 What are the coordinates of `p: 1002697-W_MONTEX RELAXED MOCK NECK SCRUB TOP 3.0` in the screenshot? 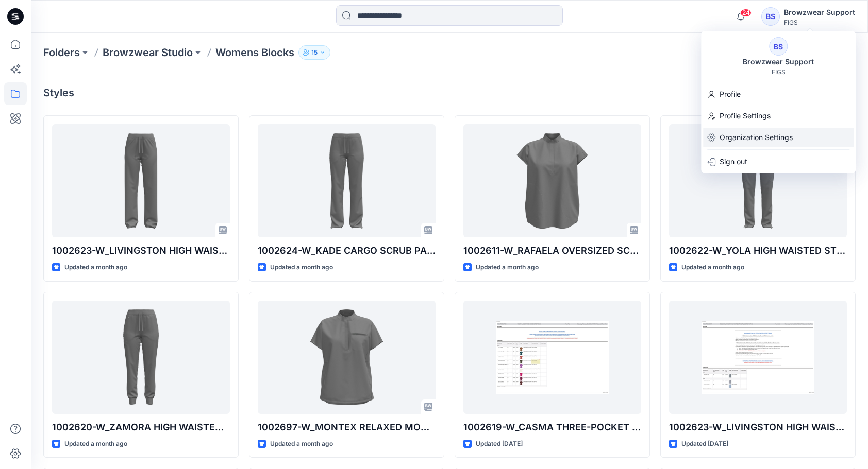 It's located at (346, 427).